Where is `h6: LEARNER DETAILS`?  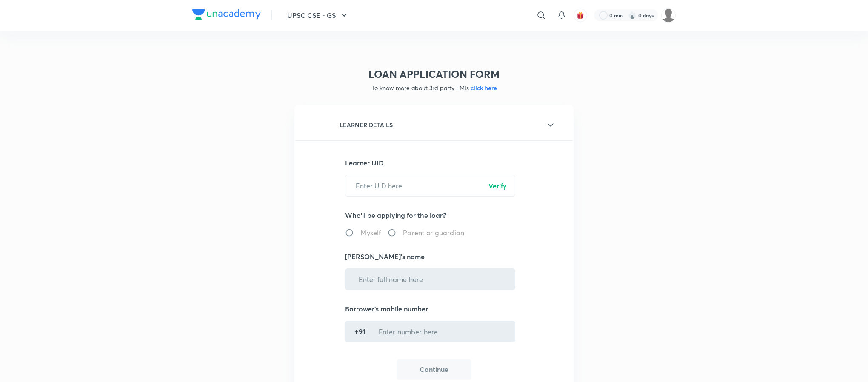
h6: LEARNER DETAILS is located at coordinates (366, 125).